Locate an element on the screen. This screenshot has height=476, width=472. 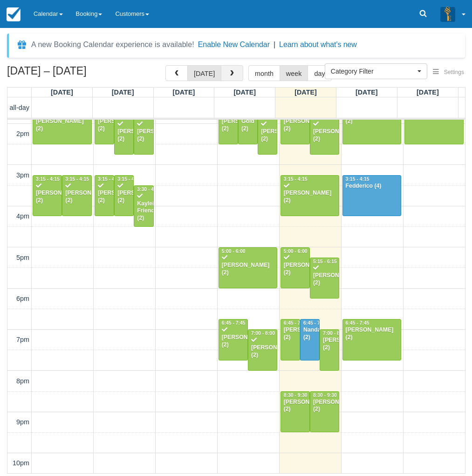
button: Category Filter is located at coordinates (376, 71).